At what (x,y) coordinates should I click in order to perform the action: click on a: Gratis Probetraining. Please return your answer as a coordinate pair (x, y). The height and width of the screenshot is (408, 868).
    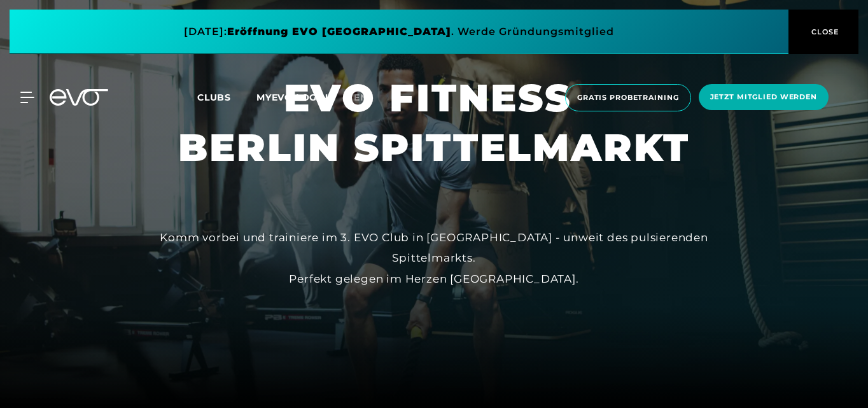
    Looking at the image, I should click on (628, 97).